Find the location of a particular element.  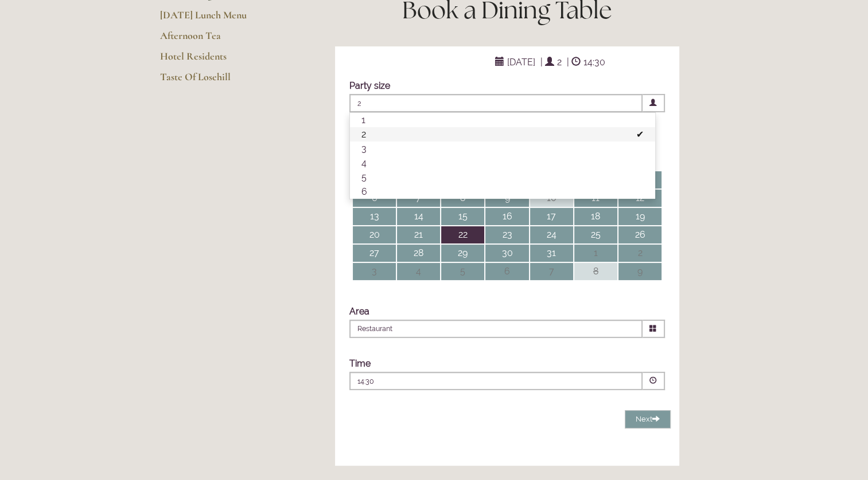

p: 14:30 is located at coordinates (461, 381).